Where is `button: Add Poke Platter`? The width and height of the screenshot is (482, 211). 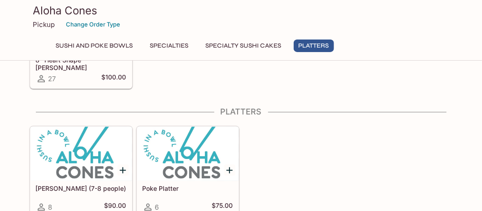 button: Add Poke Platter is located at coordinates (230, 170).